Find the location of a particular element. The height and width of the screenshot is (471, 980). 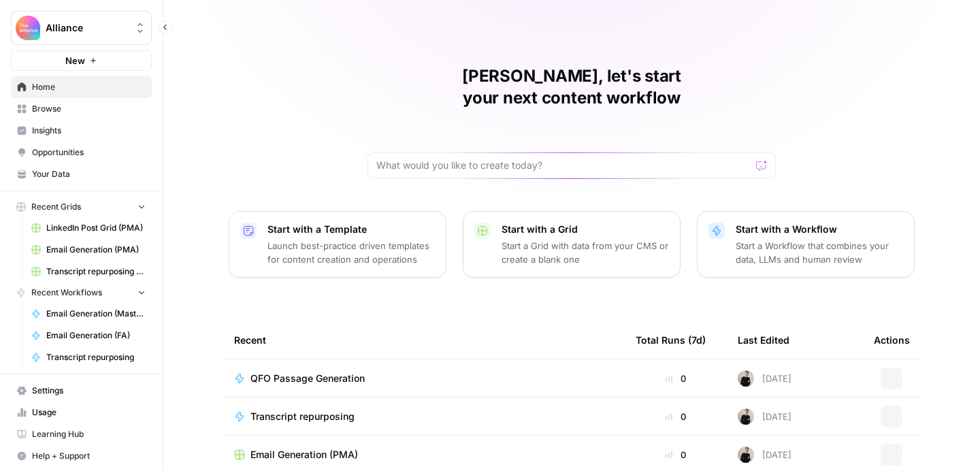

a: Email Generation (FA) is located at coordinates (89, 335).